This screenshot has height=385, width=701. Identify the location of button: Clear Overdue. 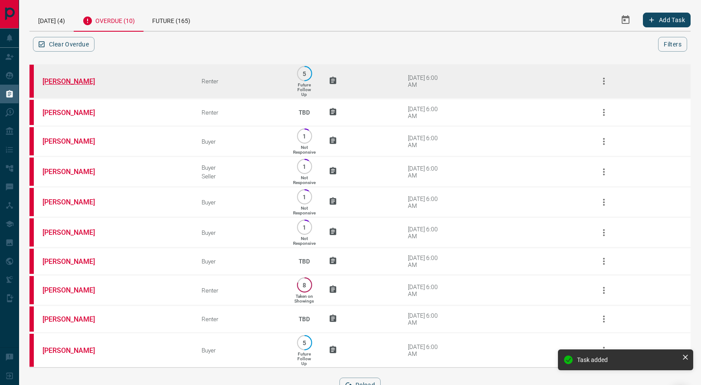
(64, 44).